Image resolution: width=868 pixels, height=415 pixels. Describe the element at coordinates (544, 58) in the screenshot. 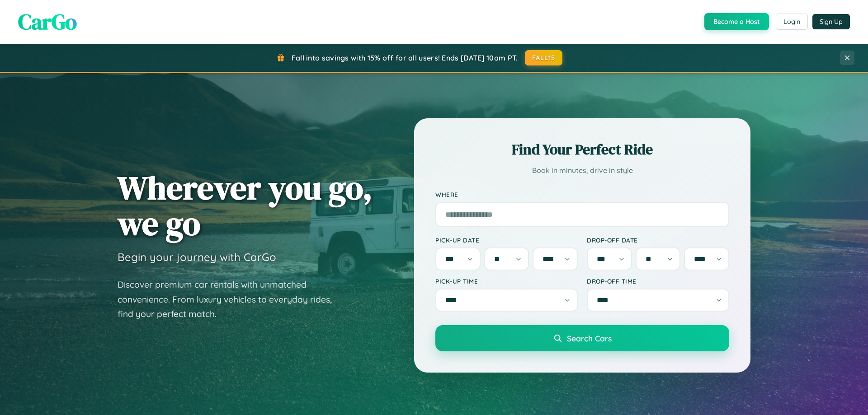

I see `button: FALL15` at that location.